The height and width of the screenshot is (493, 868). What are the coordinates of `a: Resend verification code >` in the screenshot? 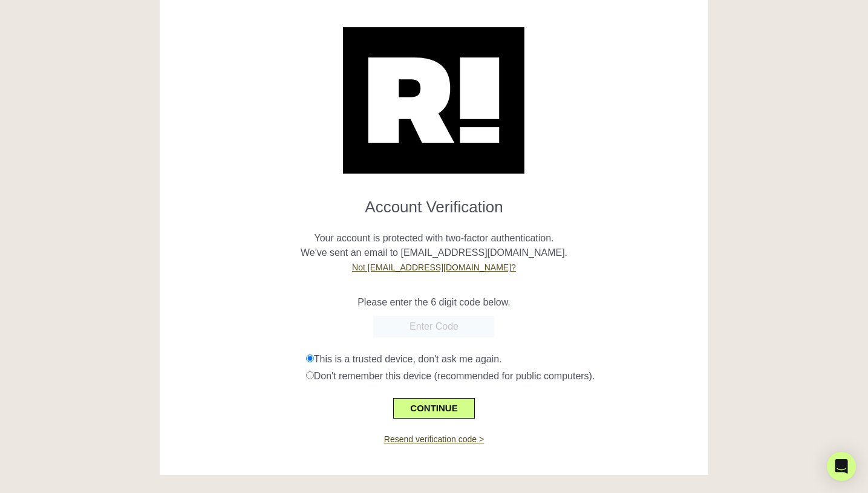 It's located at (434, 439).